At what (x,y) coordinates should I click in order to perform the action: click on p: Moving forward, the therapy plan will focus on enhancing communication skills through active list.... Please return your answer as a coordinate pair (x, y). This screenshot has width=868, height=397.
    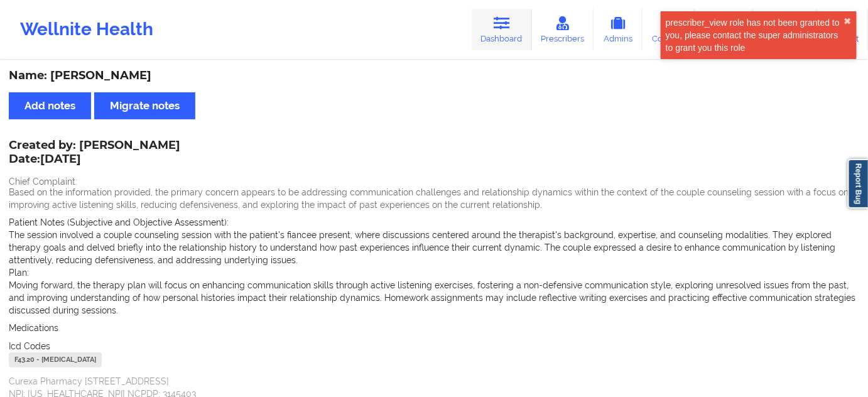
    Looking at the image, I should click on (434, 298).